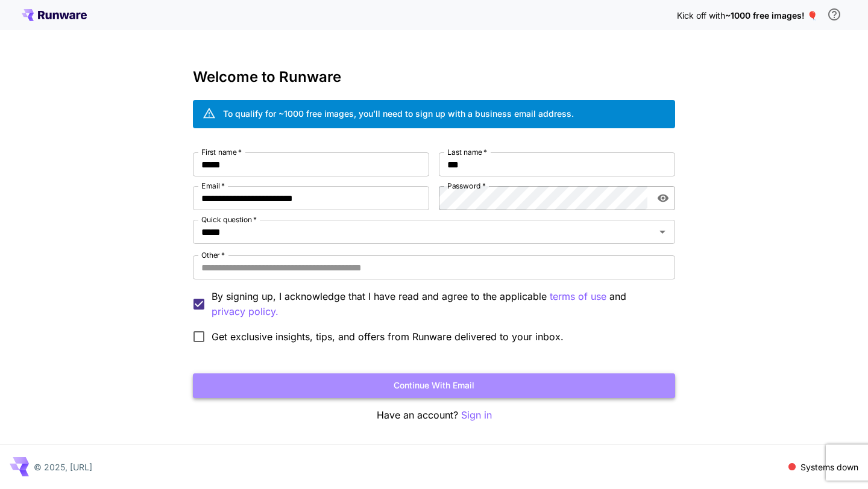 The image size is (868, 489). I want to click on span: Kick off with, so click(701, 15).